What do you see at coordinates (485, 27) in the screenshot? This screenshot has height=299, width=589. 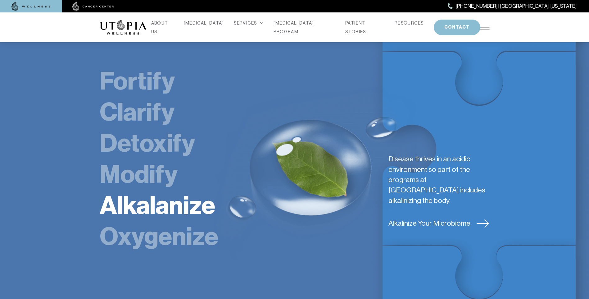 I see `img: icon-hamburger` at bounding box center [485, 27].